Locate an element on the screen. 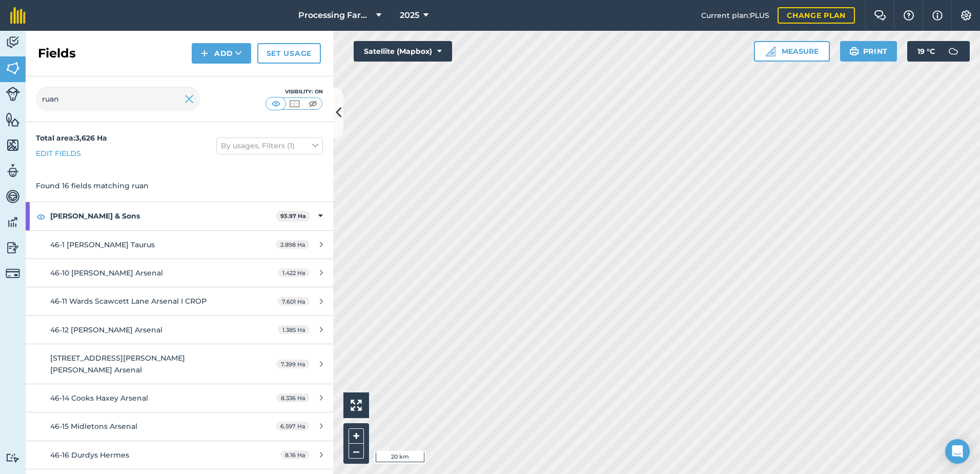 The width and height of the screenshot is (980, 474). a: Set usage is located at coordinates (289, 54).